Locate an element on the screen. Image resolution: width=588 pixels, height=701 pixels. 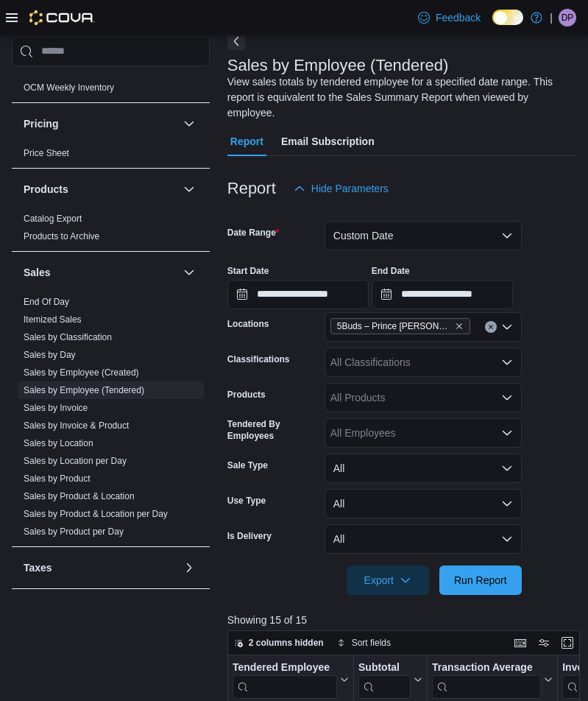
div: Sales is located at coordinates (110, 420).